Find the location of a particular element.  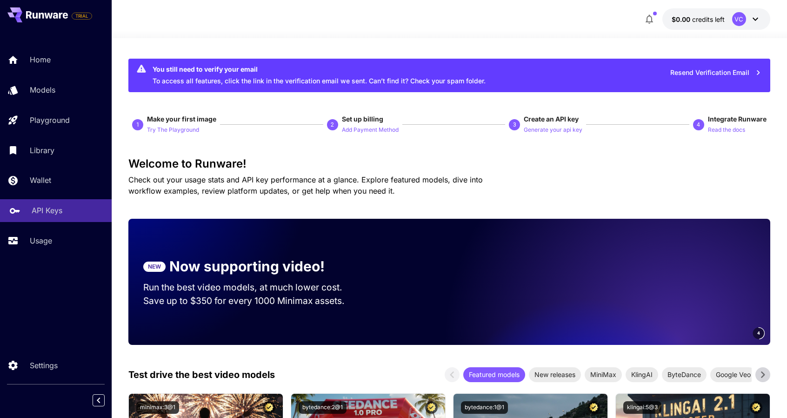

button: minimax:3@1 is located at coordinates (158, 407).